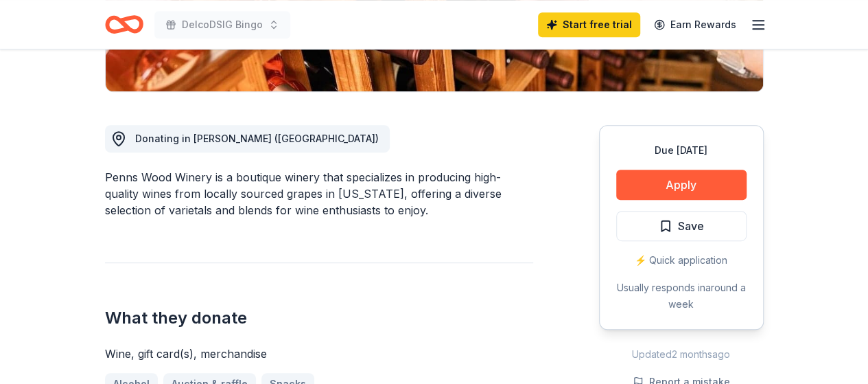 The width and height of the screenshot is (868, 384). Describe the element at coordinates (681, 354) in the screenshot. I see `div: Updated 2 months ago` at that location.